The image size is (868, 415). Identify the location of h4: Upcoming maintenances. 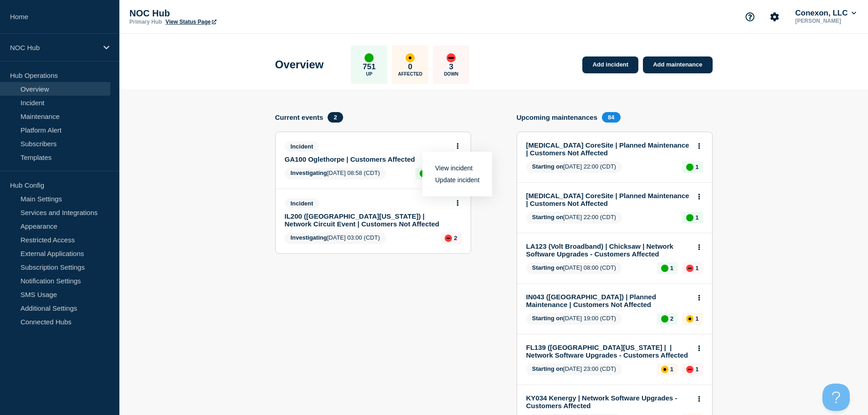
(557, 117).